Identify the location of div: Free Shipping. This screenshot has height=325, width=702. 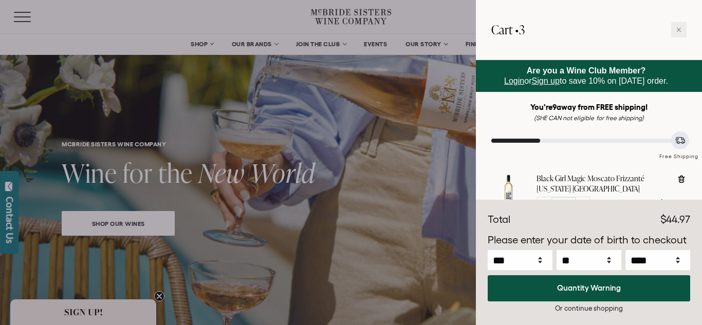
(679, 152).